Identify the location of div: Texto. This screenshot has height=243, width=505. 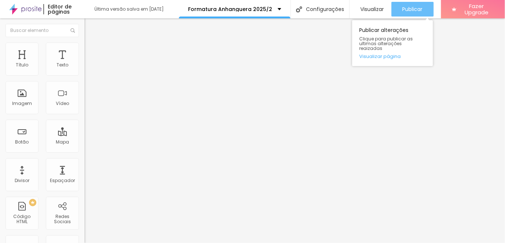
(62, 65).